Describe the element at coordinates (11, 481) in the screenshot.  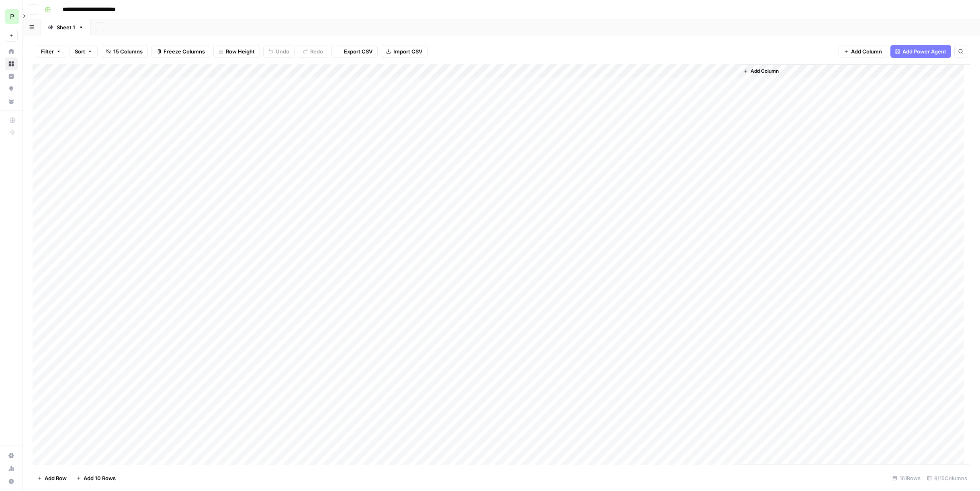
I see `button: Help + Support` at that location.